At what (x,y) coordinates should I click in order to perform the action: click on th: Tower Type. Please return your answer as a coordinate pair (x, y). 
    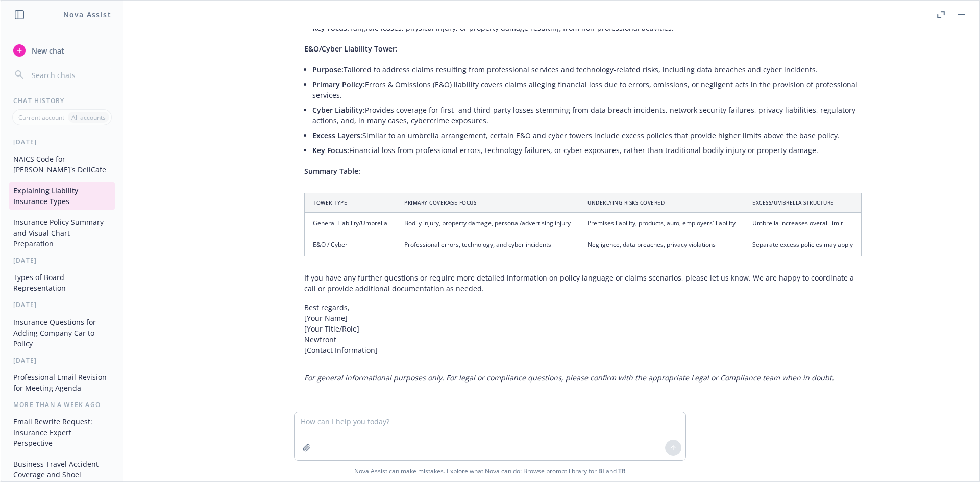
    Looking at the image, I should click on (350, 203).